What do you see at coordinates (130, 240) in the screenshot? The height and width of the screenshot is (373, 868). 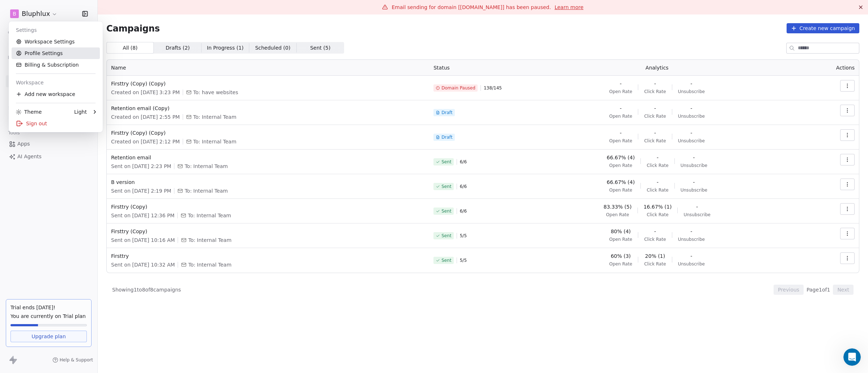 I see `button: Send a message…` at bounding box center [130, 240].